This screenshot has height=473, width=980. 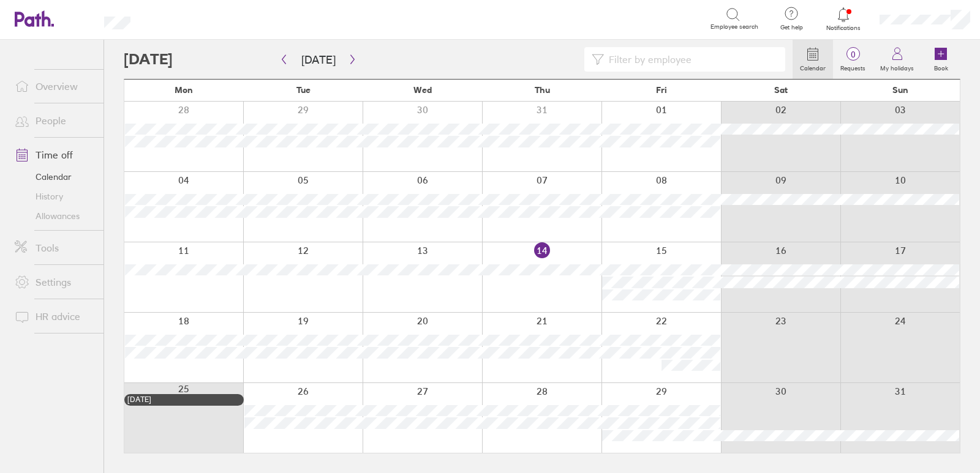 What do you see at coordinates (303, 90) in the screenshot?
I see `span: Tue` at bounding box center [303, 90].